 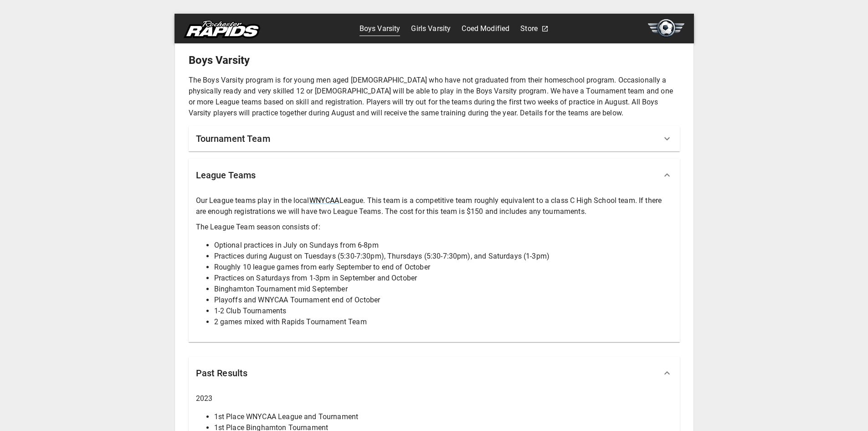 What do you see at coordinates (324, 200) in the screenshot?
I see `a: WNYCAA` at bounding box center [324, 200].